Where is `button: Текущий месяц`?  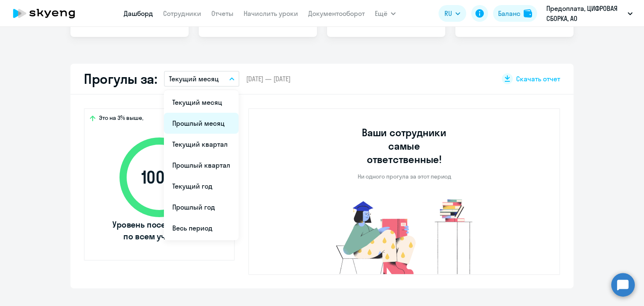 button: Текущий месяц is located at coordinates (202, 79).